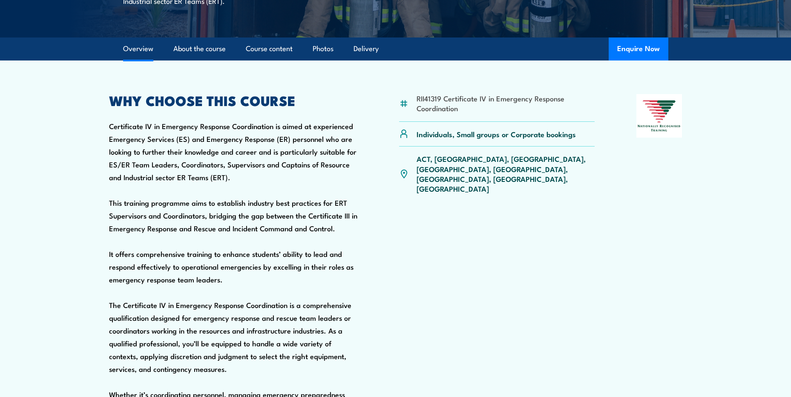 The image size is (791, 397). What do you see at coordinates (323, 49) in the screenshot?
I see `a: Photos` at bounding box center [323, 49].